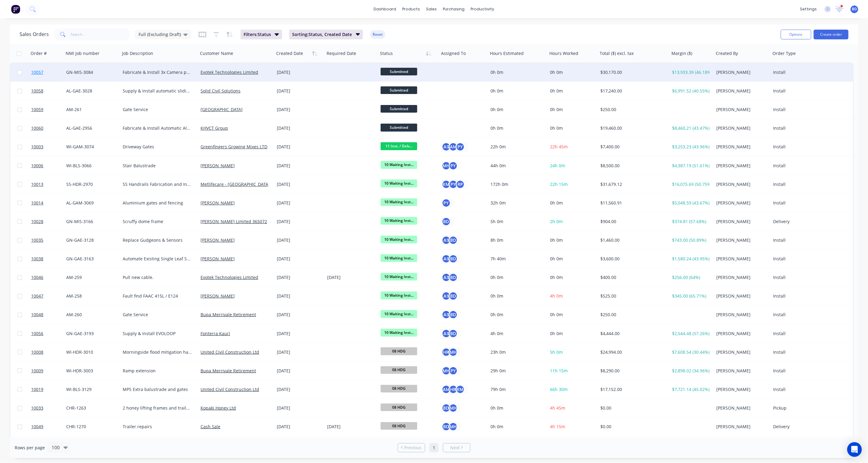 This screenshot has width=868, height=463. Describe the element at coordinates (37, 315) in the screenshot. I see `span: 10048` at that location.